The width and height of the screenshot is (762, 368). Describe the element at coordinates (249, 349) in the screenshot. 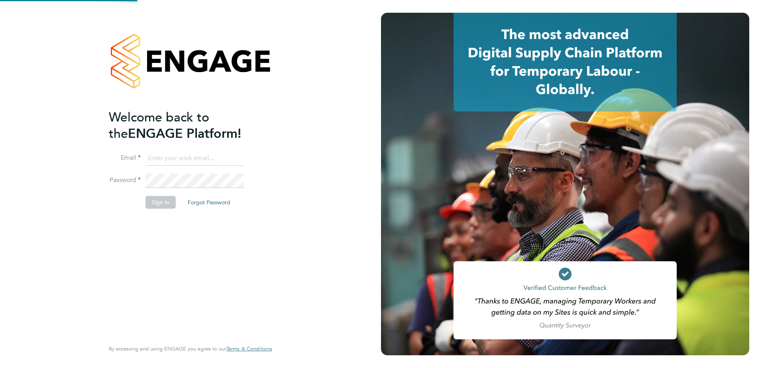

I see `span: Terms & Conditions` at that location.